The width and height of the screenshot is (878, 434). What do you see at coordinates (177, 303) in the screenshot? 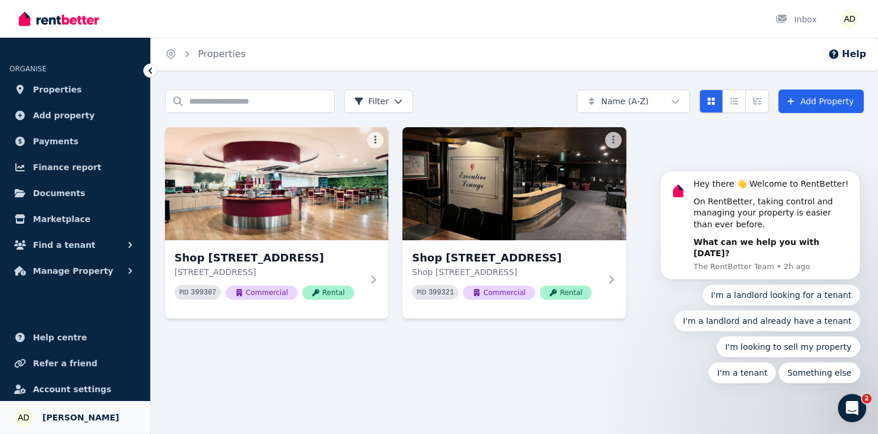
I see `button: Quick reply: Something else` at bounding box center [177, 303].